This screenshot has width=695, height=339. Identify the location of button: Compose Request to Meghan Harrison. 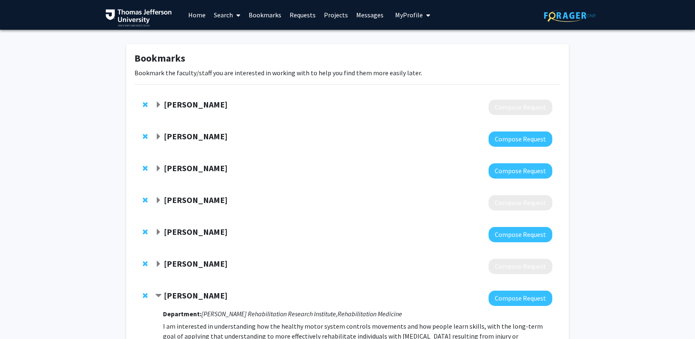
(521, 203).